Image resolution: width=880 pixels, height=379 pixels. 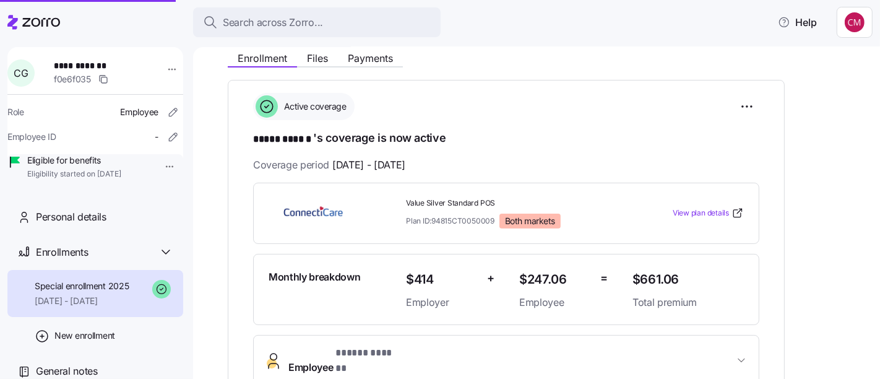 I want to click on span: Enrollments, so click(x=62, y=252).